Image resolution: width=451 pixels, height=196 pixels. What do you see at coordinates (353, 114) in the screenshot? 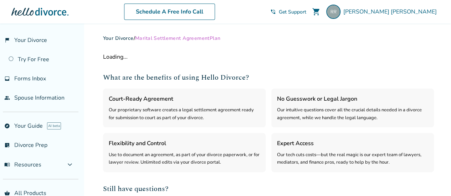
I see `div: Our intuitive questions cover all the crucial details needed in a divorce agreement, while we han...` at bounding box center [353, 114].